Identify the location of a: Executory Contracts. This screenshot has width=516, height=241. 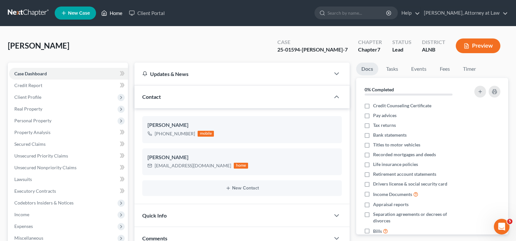
(68, 191).